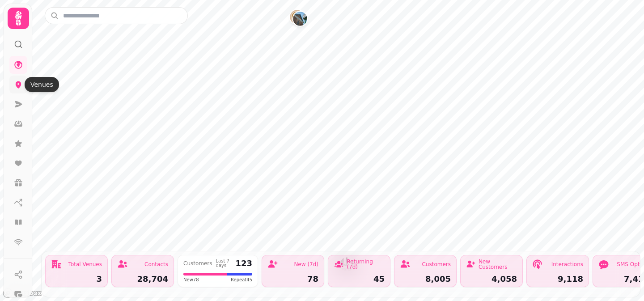 Image resolution: width=644 pixels, height=301 pixels. I want to click on div: New Customers, so click(498, 265).